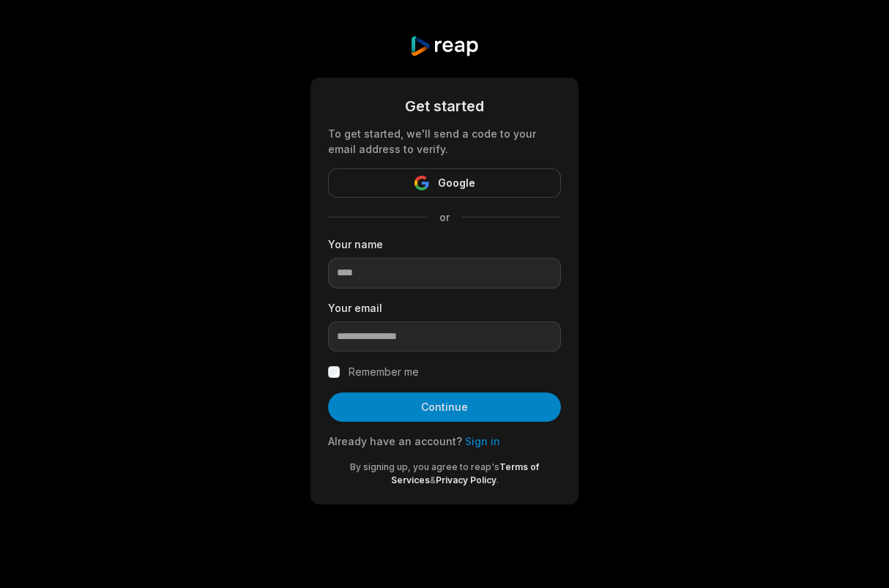  I want to click on a: Sign in, so click(483, 441).